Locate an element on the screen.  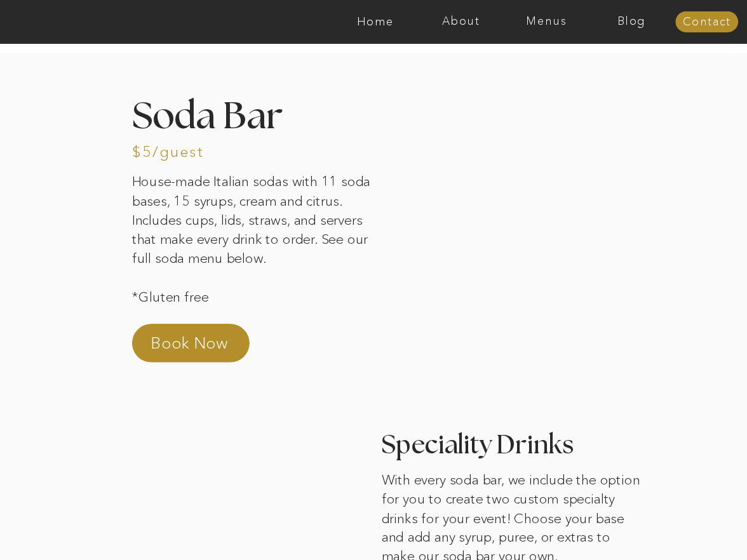
nav: Menus is located at coordinates (546, 22).